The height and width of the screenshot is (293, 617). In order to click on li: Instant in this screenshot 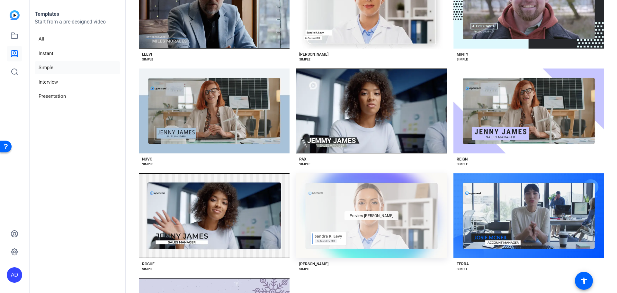, I will do `click(77, 53)`.